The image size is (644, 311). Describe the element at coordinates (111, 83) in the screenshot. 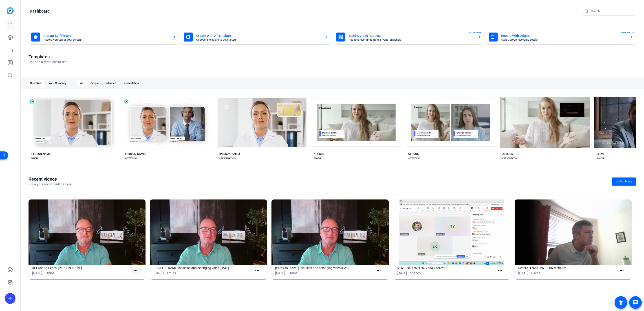

I see `div: Interview` at that location.